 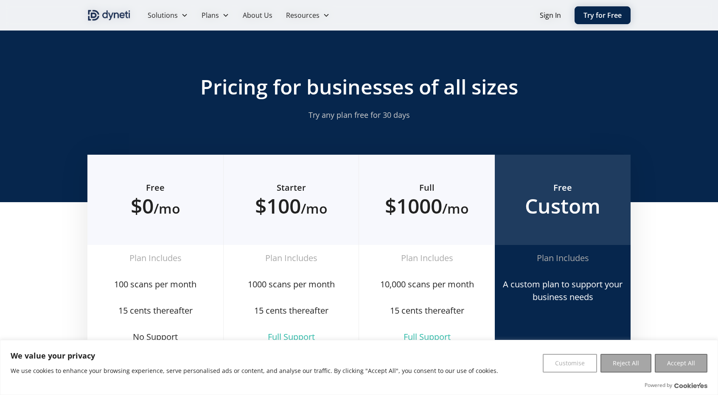 I want to click on a: home, so click(x=109, y=15).